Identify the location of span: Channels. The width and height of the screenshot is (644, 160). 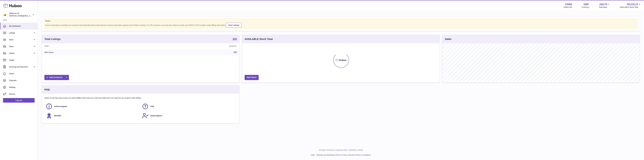
(22, 80).